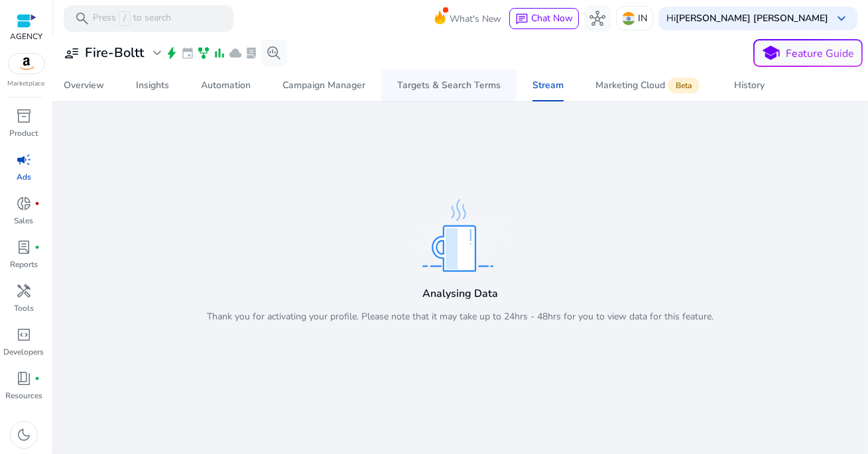 This screenshot has height=454, width=868. What do you see at coordinates (24, 395) in the screenshot?
I see `p: Resources` at bounding box center [24, 395].